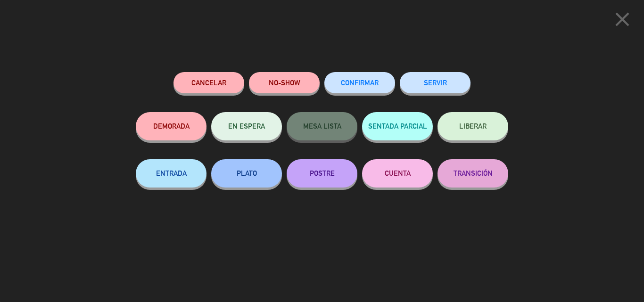 This screenshot has height=302, width=644. I want to click on button: SENTADA PARCIAL, so click(397, 126).